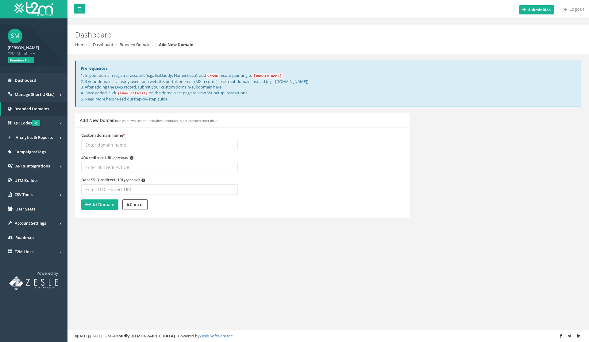 The height and width of the screenshot is (342, 589). What do you see at coordinates (23, 194) in the screenshot?
I see `span: CSV Tools` at bounding box center [23, 194].